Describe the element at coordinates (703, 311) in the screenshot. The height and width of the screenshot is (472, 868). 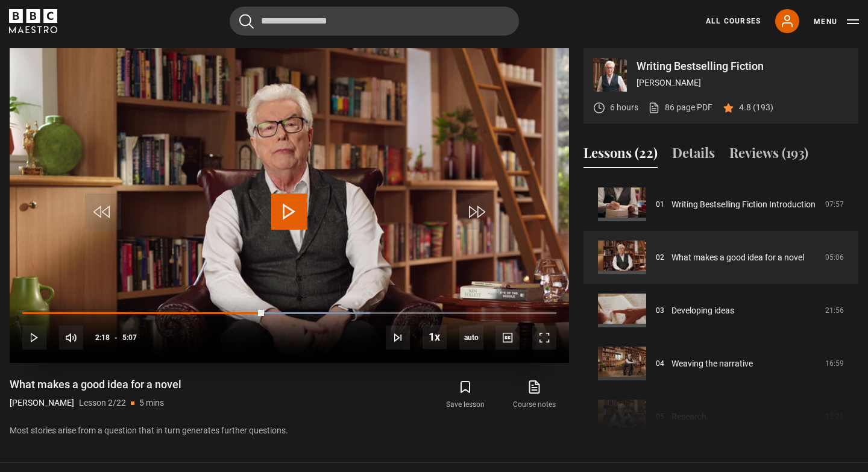
I see `a: Developing ideas` at that location.